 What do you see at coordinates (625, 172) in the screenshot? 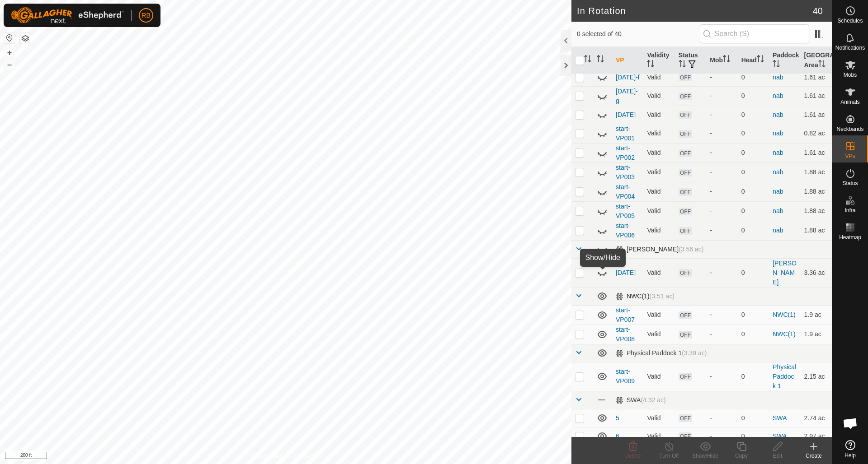
I see `a: start-VP003` at bounding box center [625, 172].